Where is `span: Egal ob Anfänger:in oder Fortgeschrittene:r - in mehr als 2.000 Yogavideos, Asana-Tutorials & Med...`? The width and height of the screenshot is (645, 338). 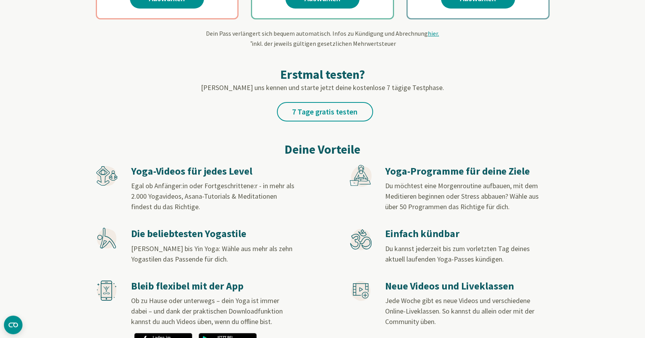
span: Egal ob Anfänger:in oder Fortgeschrittene:r - in mehr als 2.000 Yogavideos, Asana-Tutorials & Med... is located at coordinates (213, 196).